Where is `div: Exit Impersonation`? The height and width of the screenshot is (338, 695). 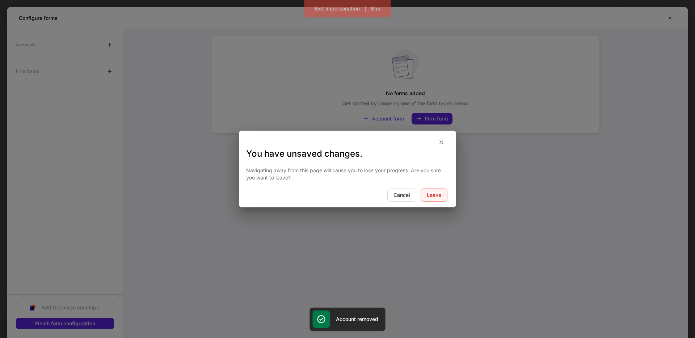
div: Exit Impersonation is located at coordinates (337, 9).